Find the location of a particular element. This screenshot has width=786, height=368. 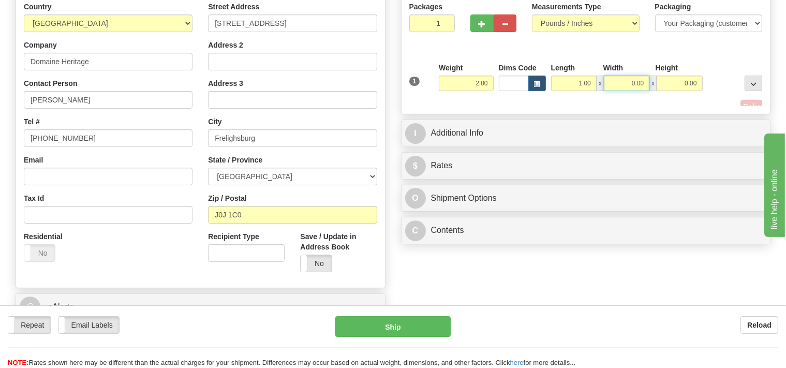

span: NOTE: is located at coordinates (18, 362).